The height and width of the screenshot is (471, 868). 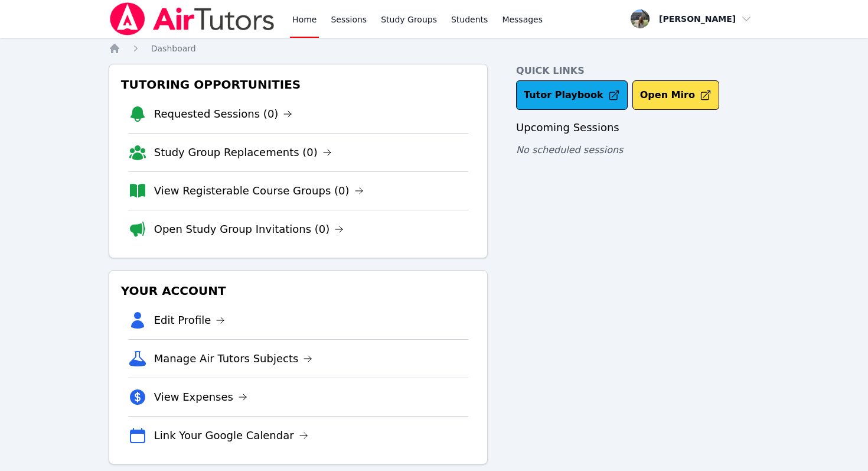 I want to click on img: Air Tutors, so click(x=192, y=19).